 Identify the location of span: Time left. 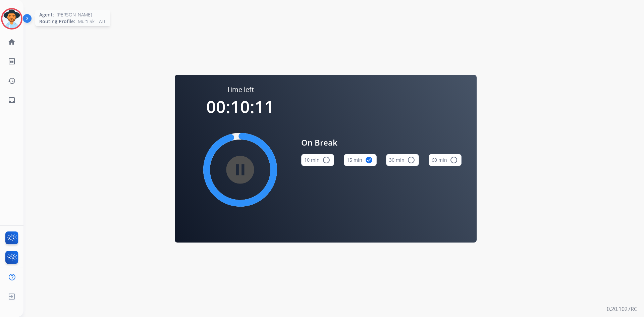
(241, 90).